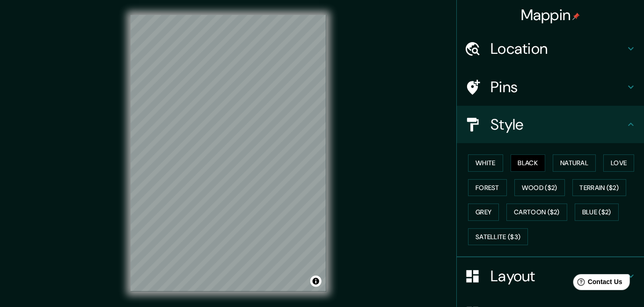 This screenshot has height=307, width=644. I want to click on div: Layout, so click(550, 276).